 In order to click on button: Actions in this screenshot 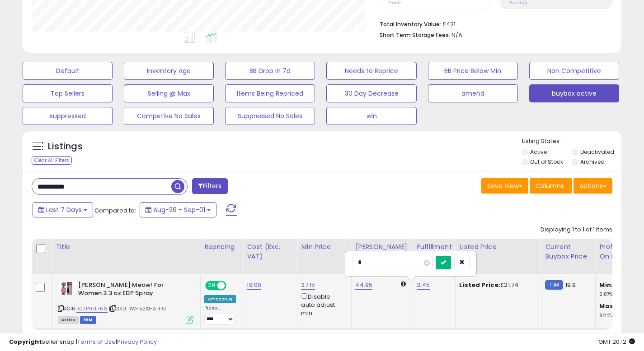, I will do `click(593, 186)`.